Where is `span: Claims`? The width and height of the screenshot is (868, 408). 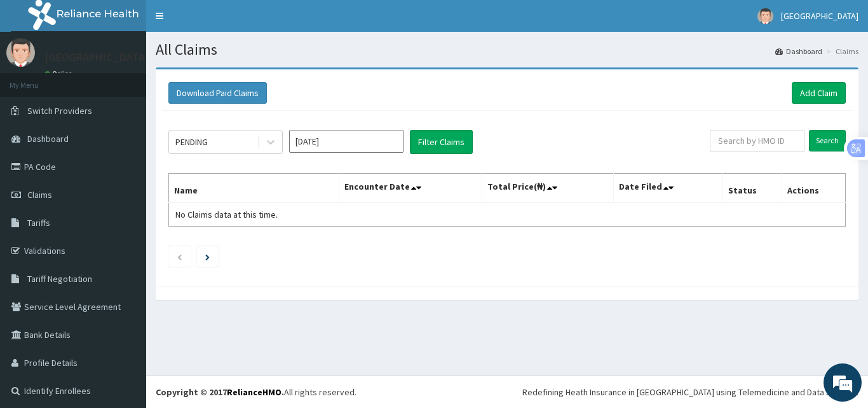 span: Claims is located at coordinates (39, 195).